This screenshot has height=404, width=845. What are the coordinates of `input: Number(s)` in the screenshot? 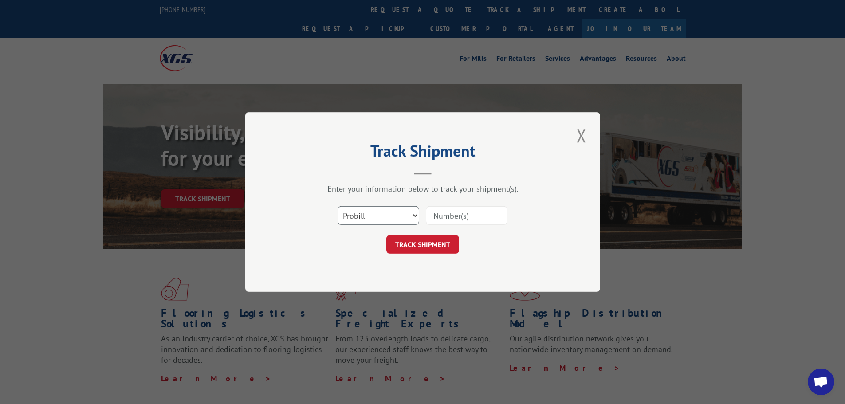 It's located at (466, 215).